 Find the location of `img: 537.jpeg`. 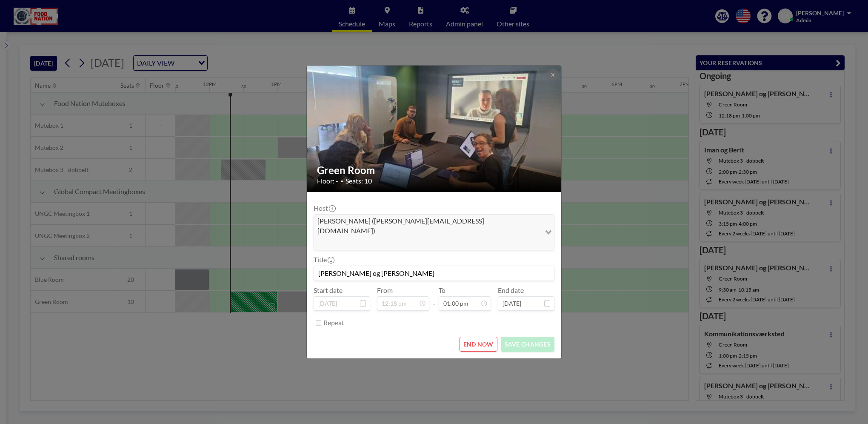

img: 537.jpeg is located at coordinates (434, 129).